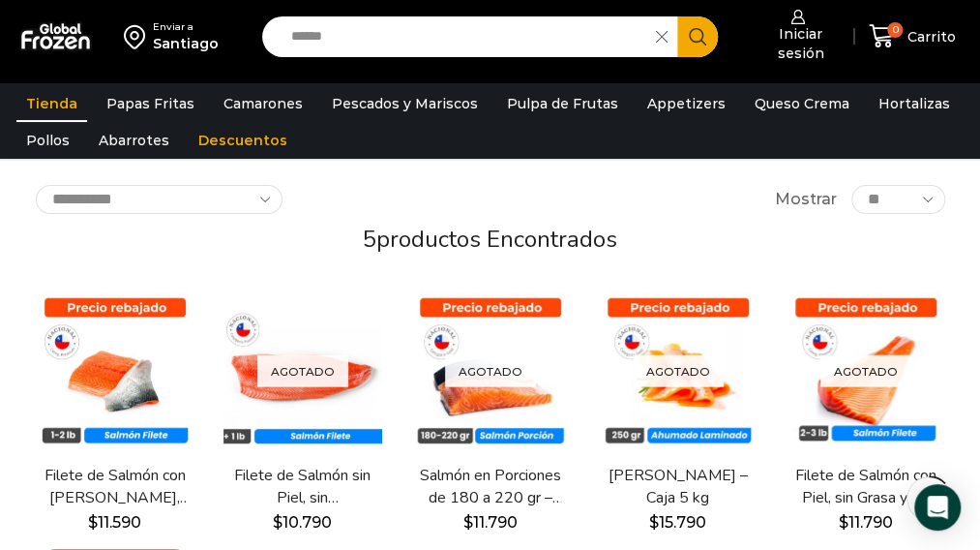  Describe the element at coordinates (803, 103) in the screenshot. I see `a: Queso Crema` at that location.